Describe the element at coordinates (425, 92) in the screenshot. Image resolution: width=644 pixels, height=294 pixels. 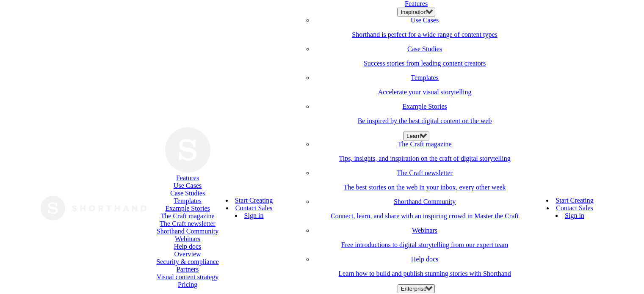
I see `p: Accelerate your visual storytelling` at that location.